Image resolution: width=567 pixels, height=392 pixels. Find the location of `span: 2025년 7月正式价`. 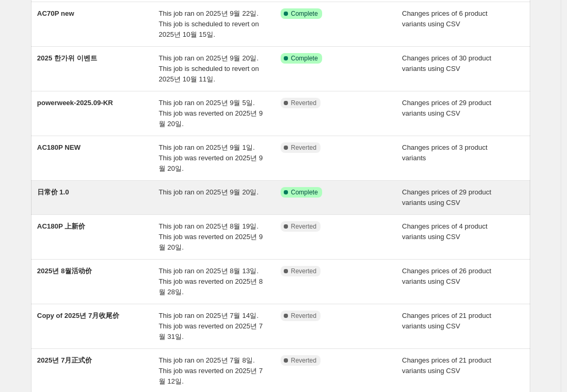

span: 2025년 7月正式价 is located at coordinates (65, 360).